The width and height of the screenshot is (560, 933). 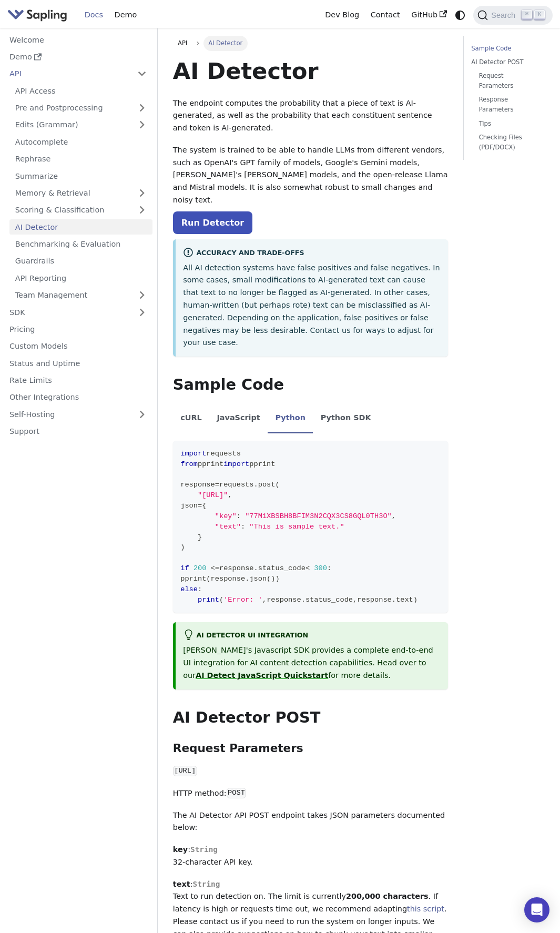 What do you see at coordinates (311, 793) in the screenshot?
I see `p: HTTP method:` at bounding box center [311, 793].